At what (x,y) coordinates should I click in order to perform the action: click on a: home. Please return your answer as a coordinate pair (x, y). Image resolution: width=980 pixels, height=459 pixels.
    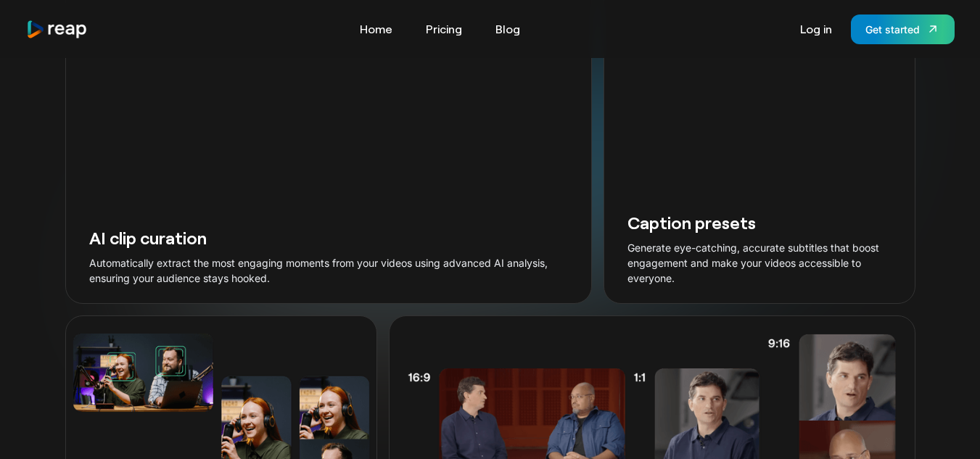
    Looking at the image, I should click on (57, 29).